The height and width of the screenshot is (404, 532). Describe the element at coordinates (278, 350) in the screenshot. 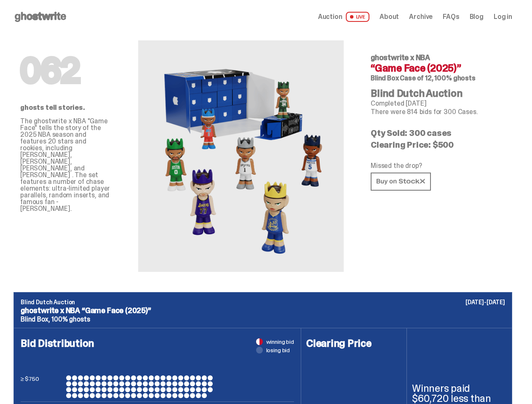

I see `span: losing bid` at that location.